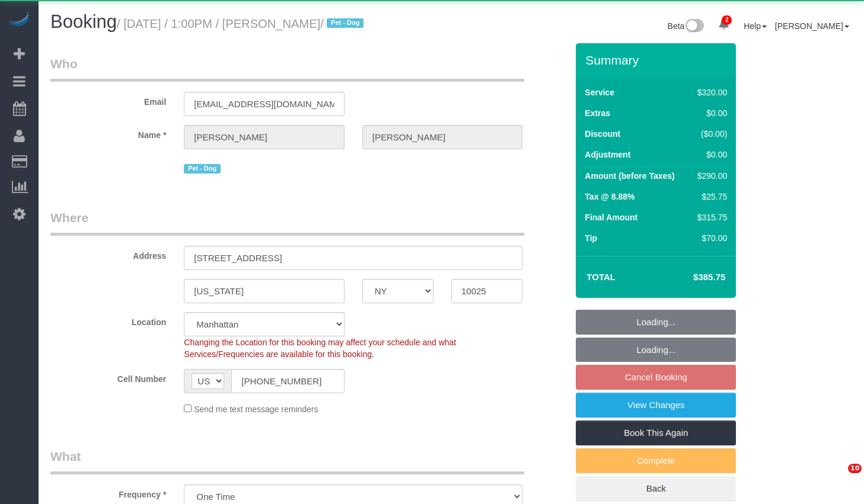 Image resolution: width=864 pixels, height=504 pixels. What do you see at coordinates (443, 137) in the screenshot?
I see `input: Last Name` at bounding box center [443, 137].